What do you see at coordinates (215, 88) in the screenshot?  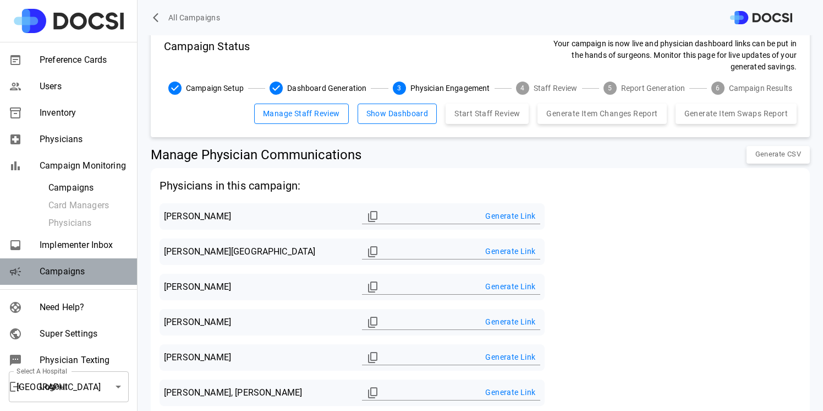 I see `span: Campaign Setup` at bounding box center [215, 88].